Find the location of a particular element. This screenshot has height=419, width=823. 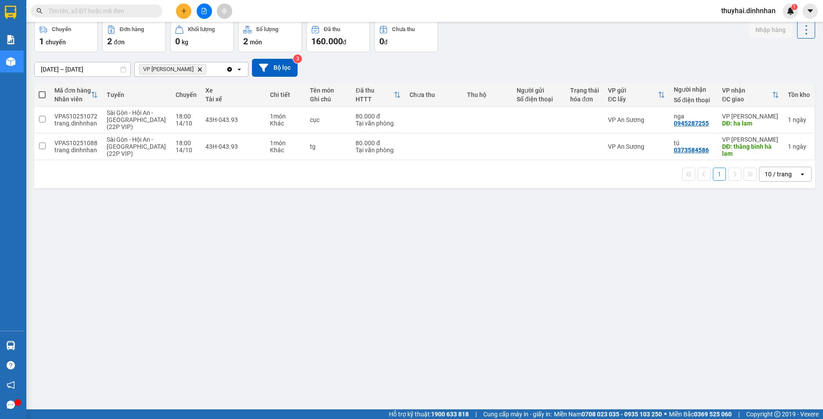

button: Chuyến1chuyến is located at coordinates (66, 36).